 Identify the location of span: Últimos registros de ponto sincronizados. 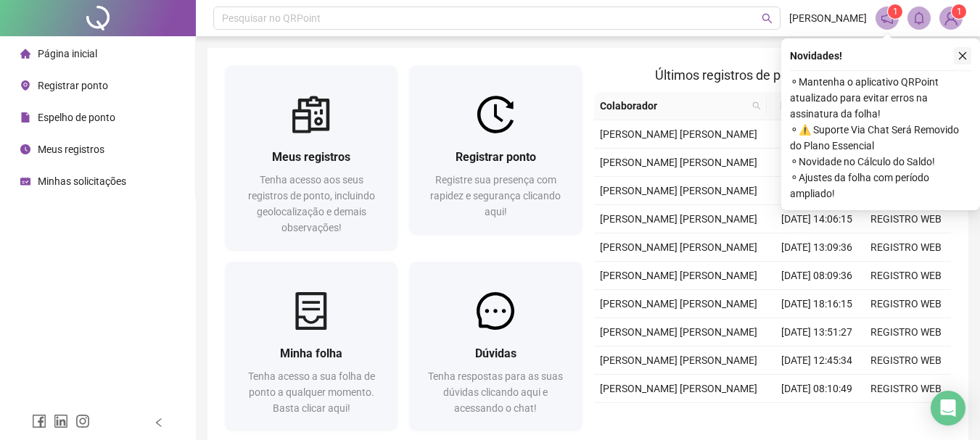
(772, 75).